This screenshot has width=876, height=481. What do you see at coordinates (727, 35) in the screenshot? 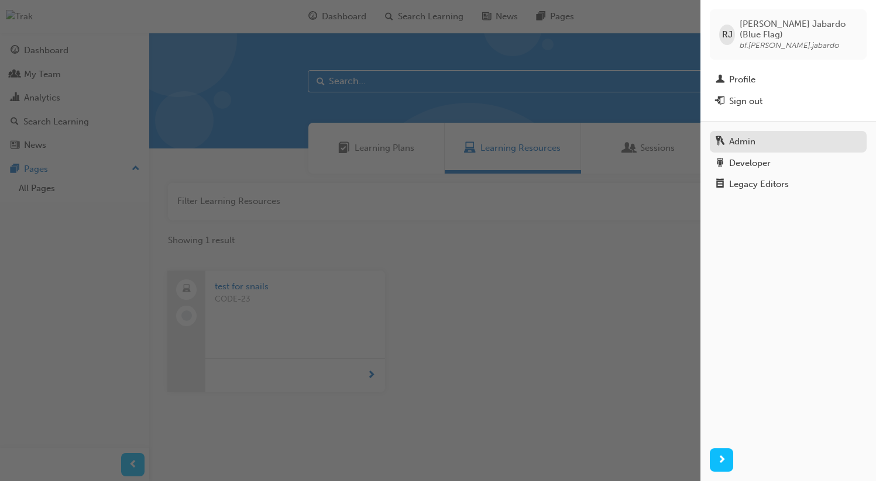
I see `span: RJ` at bounding box center [727, 35].